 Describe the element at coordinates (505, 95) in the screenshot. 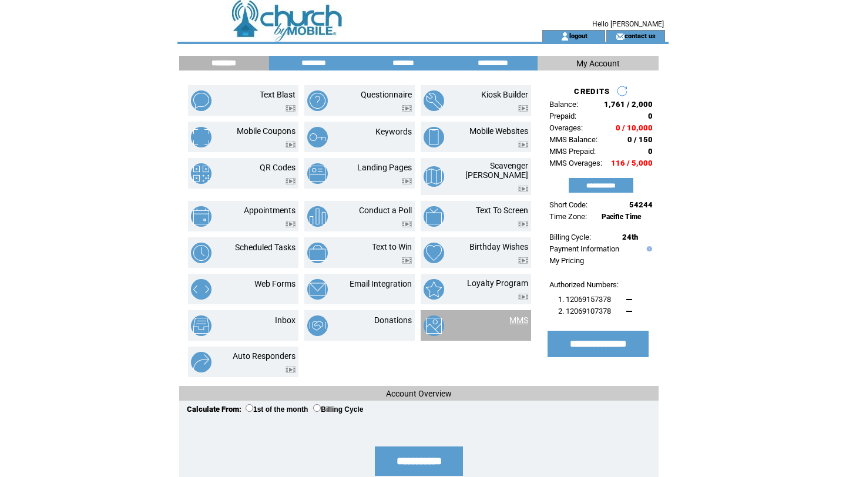

I see `a: Kiosk Builder` at that location.